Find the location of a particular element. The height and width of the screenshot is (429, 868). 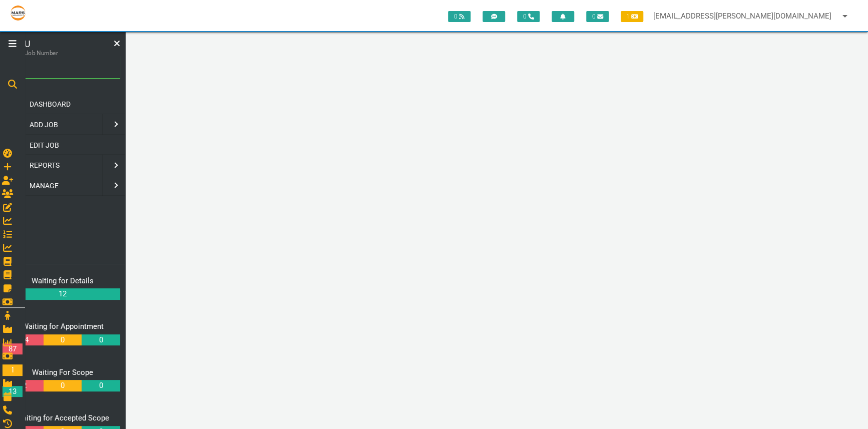

main: Not found is located at coordinates (447, 42).